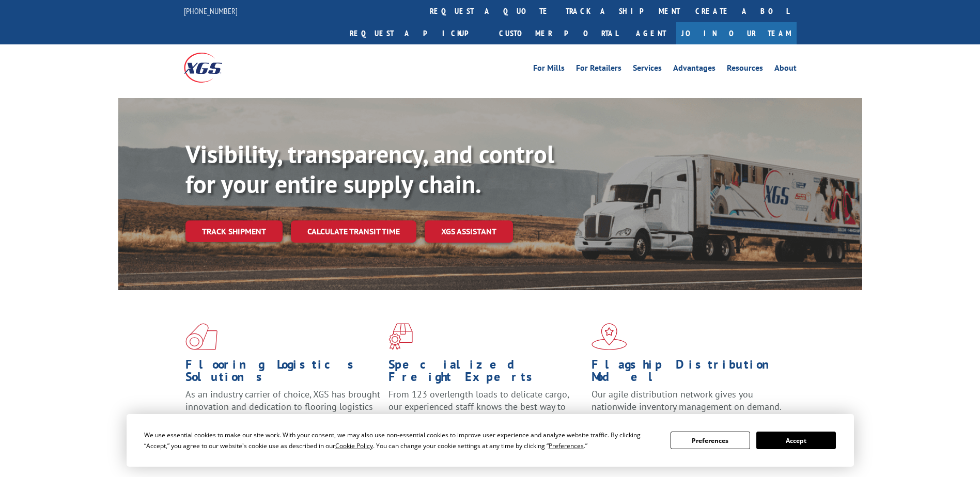 The image size is (980, 477). What do you see at coordinates (400, 337) in the screenshot?
I see `img: xgs-icon-focused-on-flooring-red` at bounding box center [400, 337].